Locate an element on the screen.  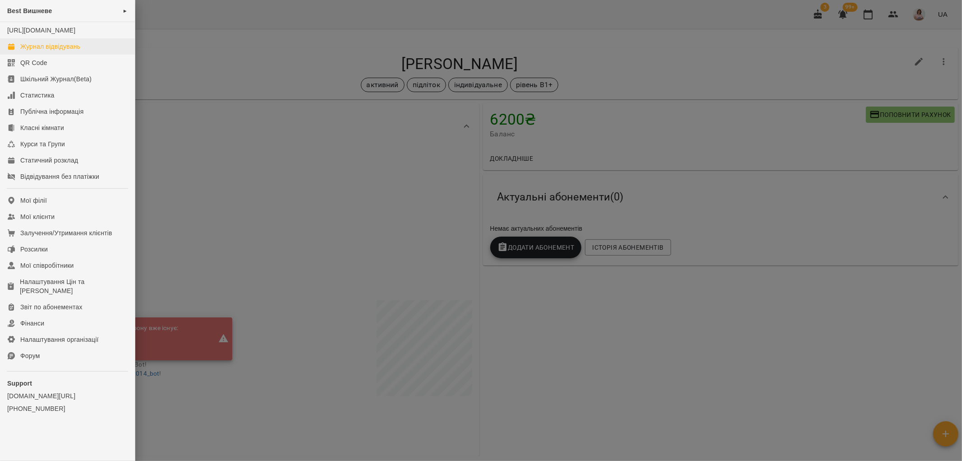
div: Статистика is located at coordinates (37, 95).